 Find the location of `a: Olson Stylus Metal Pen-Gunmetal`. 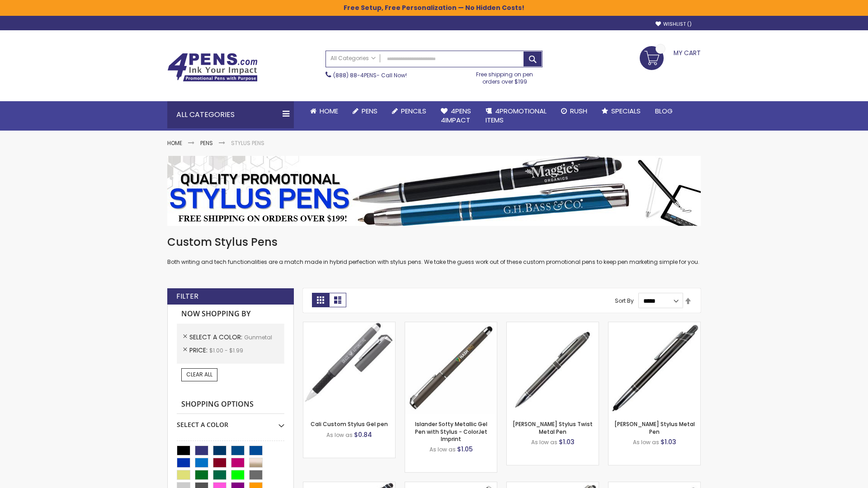

a: Olson Stylus Metal Pen-Gunmetal is located at coordinates (654, 325).